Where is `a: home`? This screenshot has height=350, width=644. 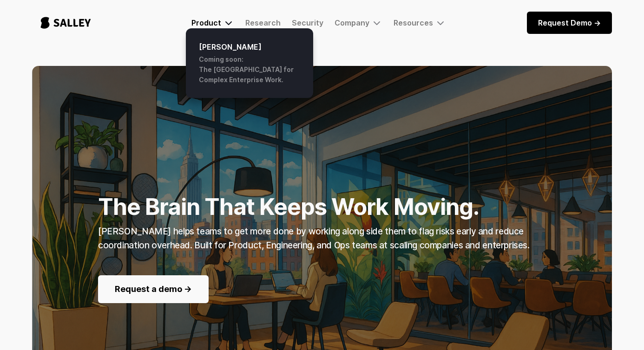
a: home is located at coordinates (66, 23).